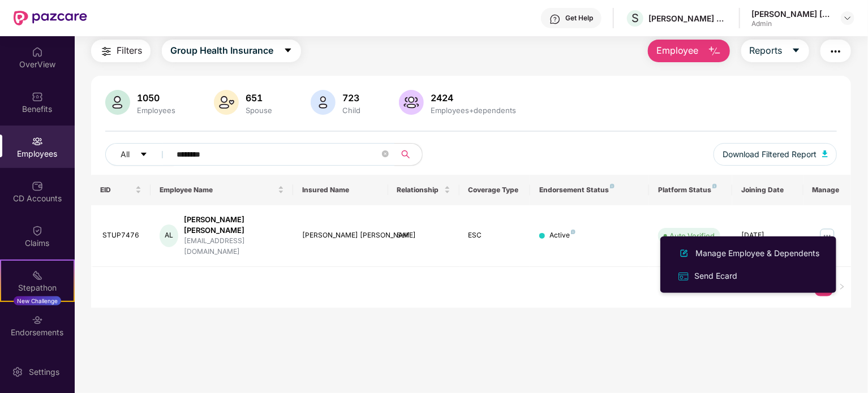 This screenshot has height=393, width=868. What do you see at coordinates (125, 155) in the screenshot?
I see `span: All` at bounding box center [125, 155].